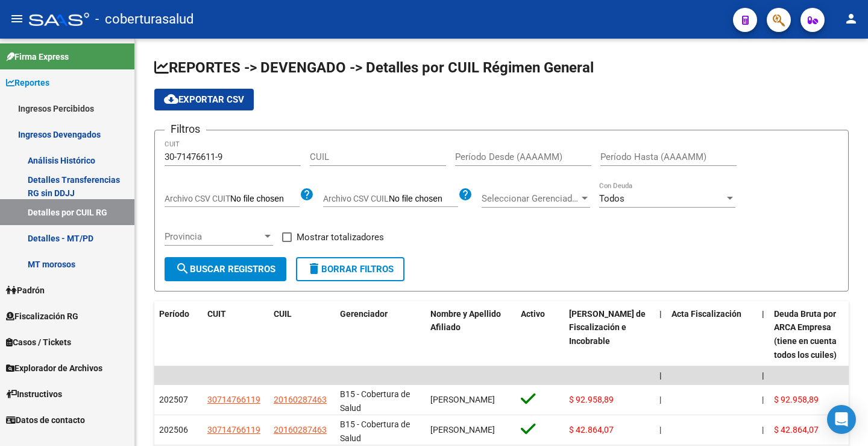 This screenshot has width=868, height=446. I want to click on span: Acta Fiscalización, so click(707, 314).